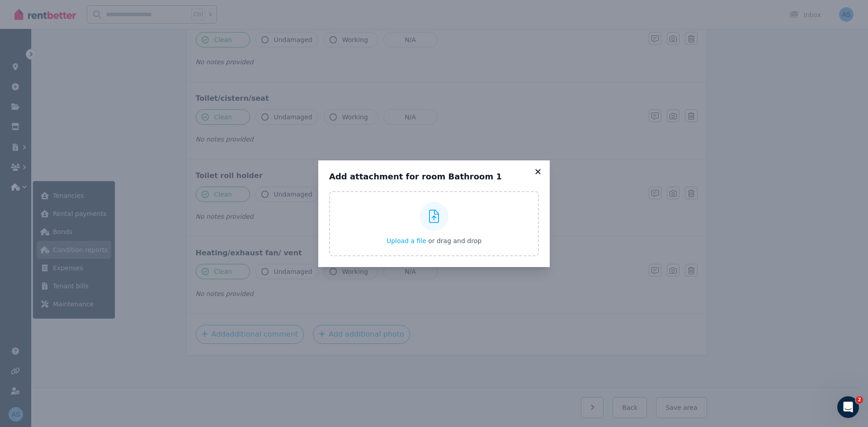  Describe the element at coordinates (406, 241) in the screenshot. I see `span: Upload a file` at that location.